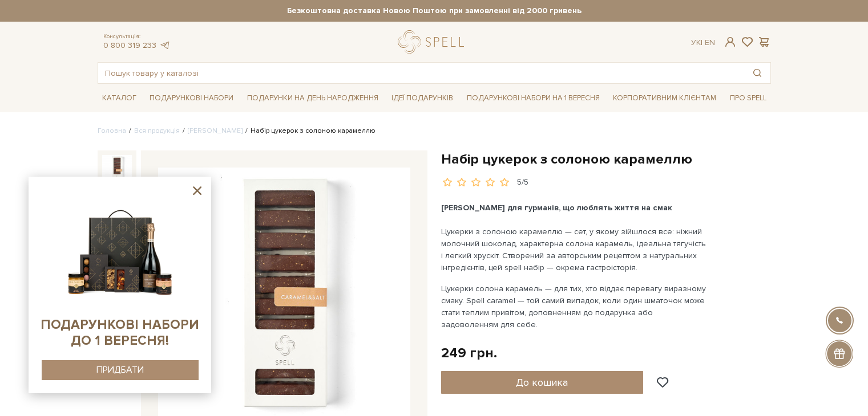 This screenshot has height=416, width=868. I want to click on span: Цукерки солона карамель — для тих, хто віддає перевагу виразному смаку. Spell caramel — той самий..., so click(575, 306).